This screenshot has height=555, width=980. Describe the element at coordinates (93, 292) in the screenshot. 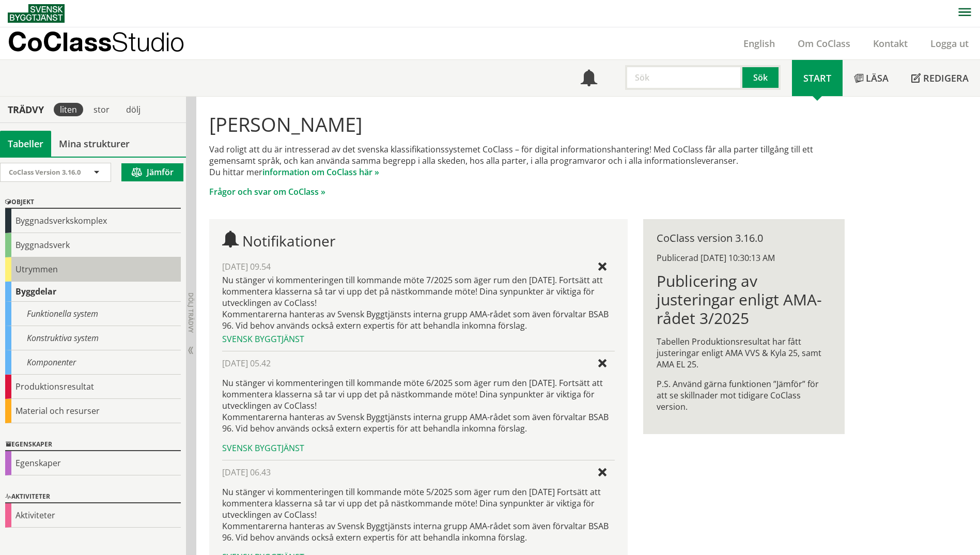

I see `div: Byggdelar` at that location.